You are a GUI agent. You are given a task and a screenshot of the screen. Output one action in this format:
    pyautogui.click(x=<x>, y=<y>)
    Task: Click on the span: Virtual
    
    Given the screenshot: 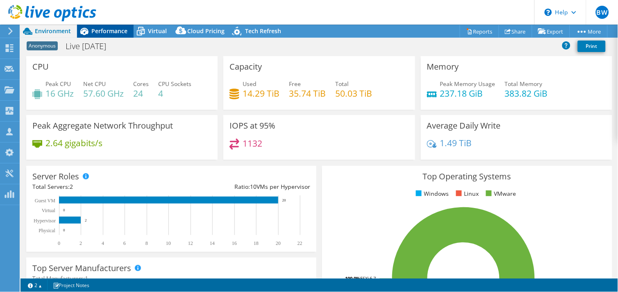 What is the action you would take?
    pyautogui.click(x=157, y=31)
    